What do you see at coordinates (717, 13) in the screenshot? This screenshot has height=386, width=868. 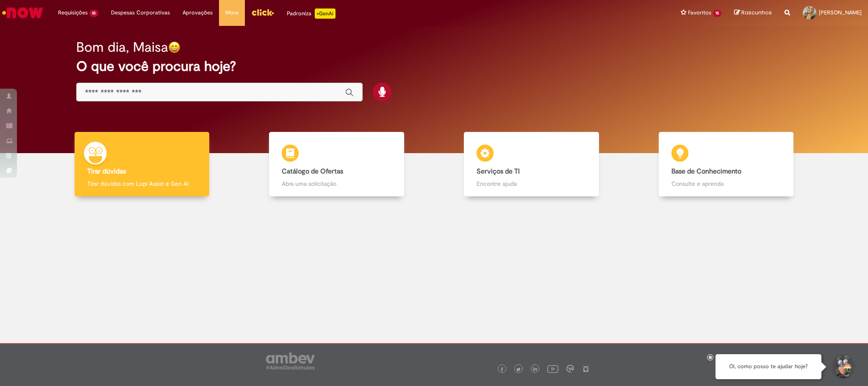 I see `span: 15` at bounding box center [717, 13].